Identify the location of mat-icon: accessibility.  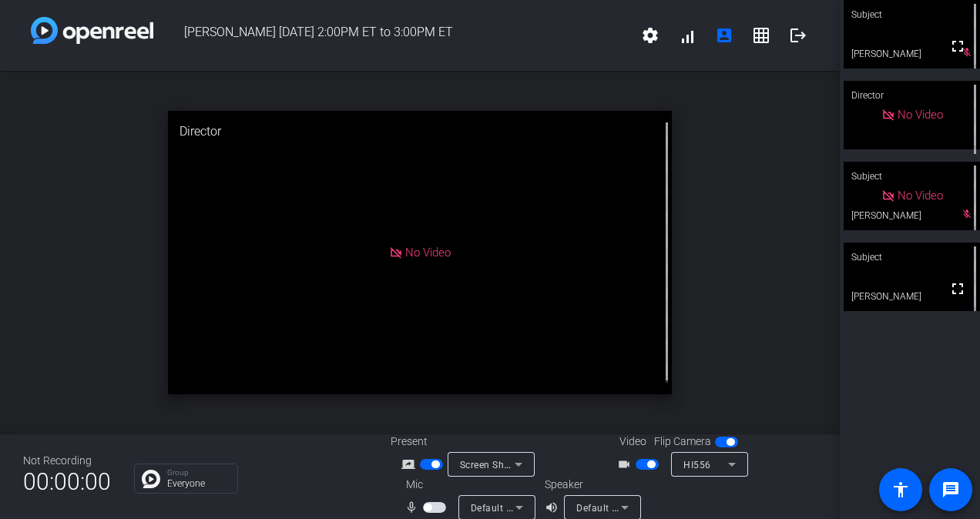
(901, 490).